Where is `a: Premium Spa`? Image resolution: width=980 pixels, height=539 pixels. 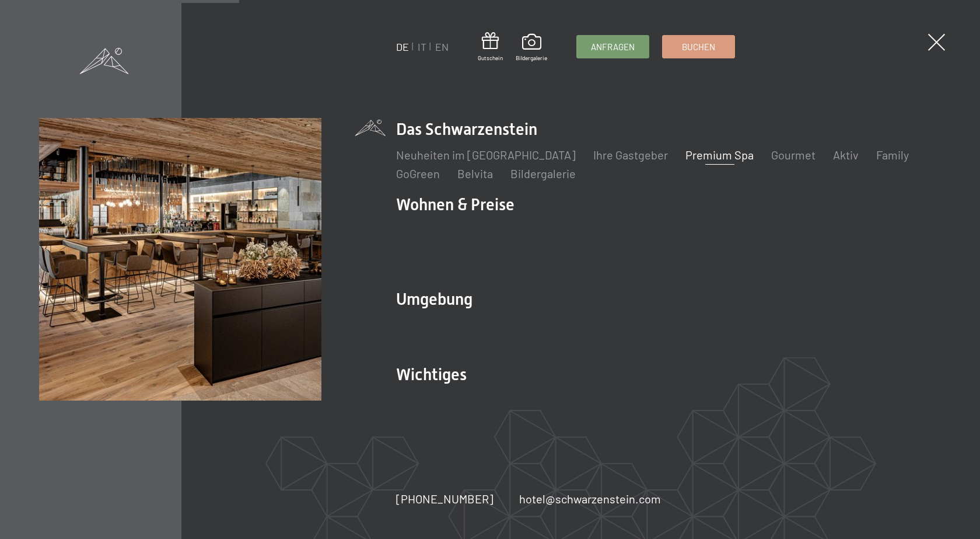 a: Premium Spa is located at coordinates (719, 155).